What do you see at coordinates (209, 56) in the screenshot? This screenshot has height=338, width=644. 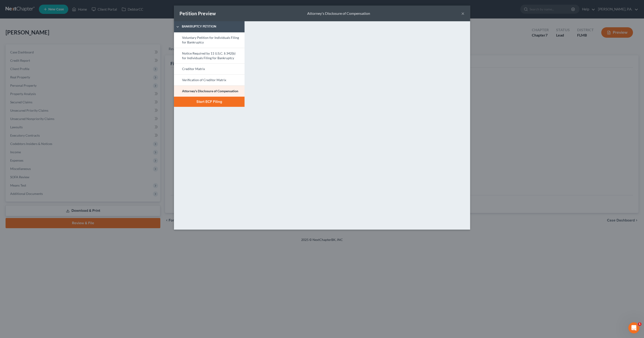 I see `a: Notice Required by 11 U.S.C. § 342(b) for Individuals Filing for Bankruptcy` at bounding box center [209, 56].